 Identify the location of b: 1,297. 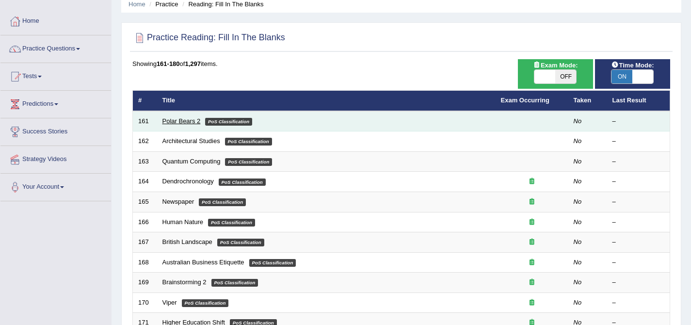
(192, 64).